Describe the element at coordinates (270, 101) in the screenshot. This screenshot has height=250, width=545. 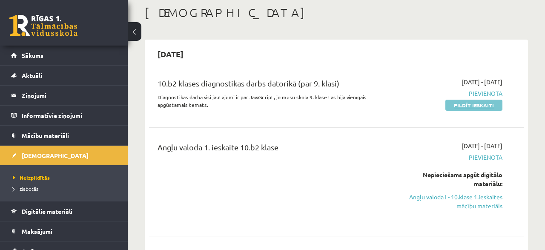
I see `p: Diagnostikas darbā visi jautājumi ir par JavaScript, jo mūsu skolā 9. klasē tas bija vienīgais ap...` at that location.